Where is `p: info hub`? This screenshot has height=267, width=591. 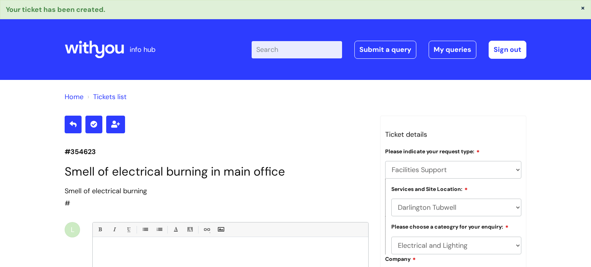
p: info hub is located at coordinates (142, 50).